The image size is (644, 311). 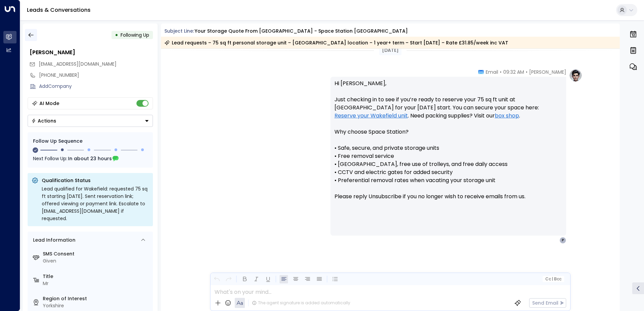 I want to click on span: Philpemberton@yahoo.co.uk, so click(x=78, y=64).